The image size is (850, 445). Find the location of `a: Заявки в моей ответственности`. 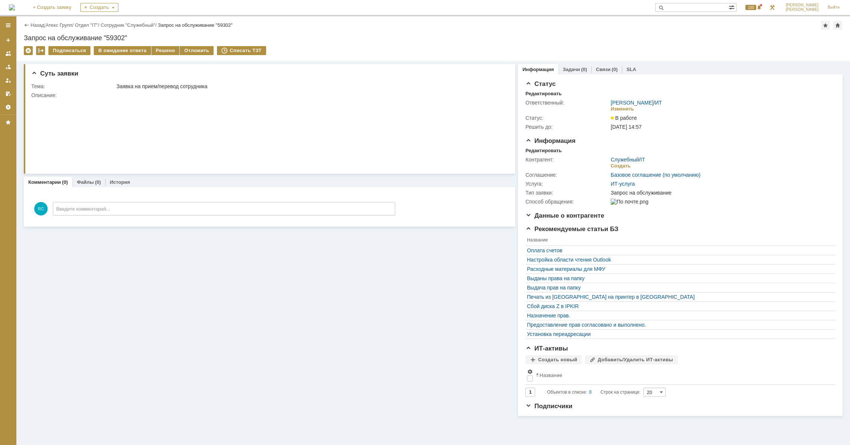

a: Заявки в моей ответственности is located at coordinates (8, 67).